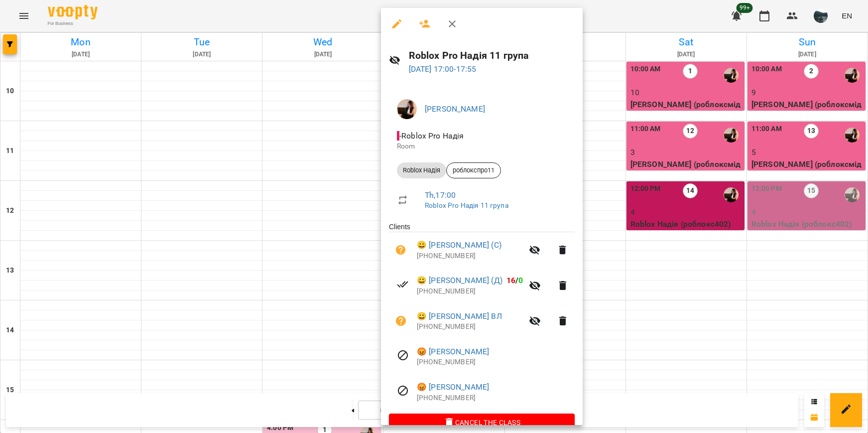  I want to click on img: f1c8304d7b699b11ef2dd1d838014dff.jpg, so click(407, 109).